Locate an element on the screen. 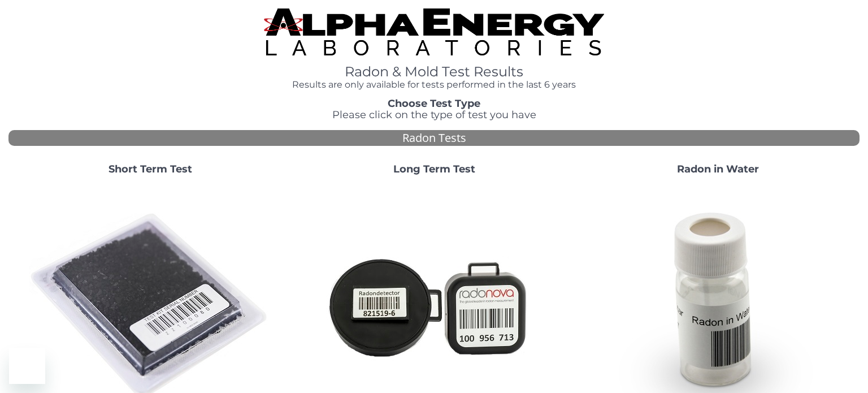 This screenshot has width=868, height=393. strong: Long Term Test is located at coordinates (434, 169).